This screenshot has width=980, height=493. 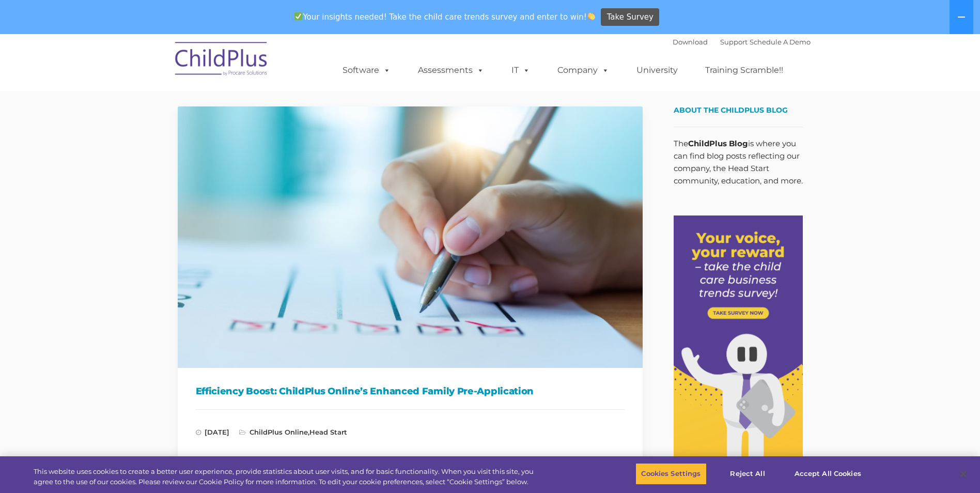 What do you see at coordinates (734, 42) in the screenshot?
I see `a: Support` at bounding box center [734, 42].